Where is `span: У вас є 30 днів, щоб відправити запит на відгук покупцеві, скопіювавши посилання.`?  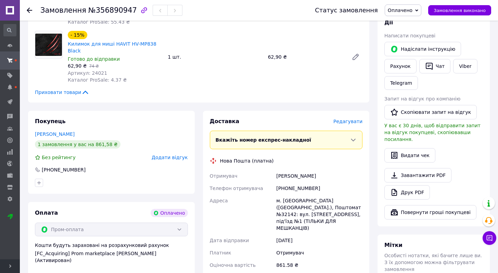 span: У вас є 30 днів, щоб відправити запит на відгук покупцеві, скопіювавши посилання. is located at coordinates (433, 132).